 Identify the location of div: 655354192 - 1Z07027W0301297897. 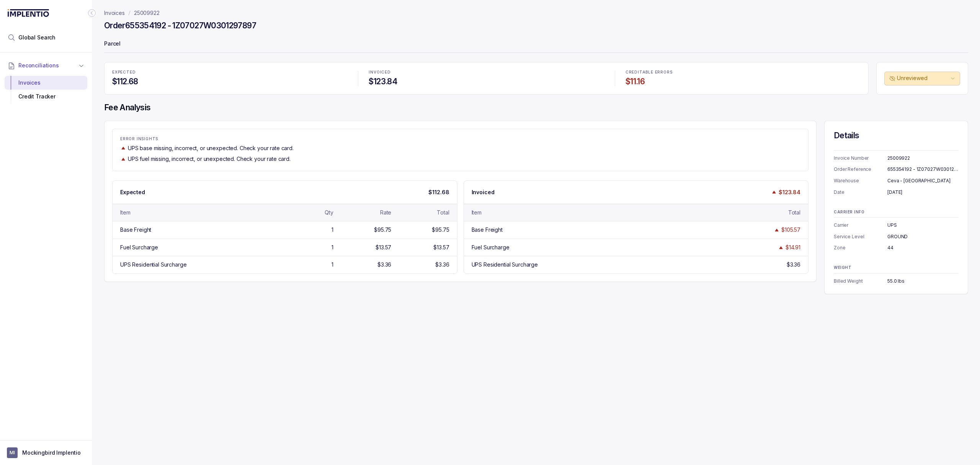
(922, 169).